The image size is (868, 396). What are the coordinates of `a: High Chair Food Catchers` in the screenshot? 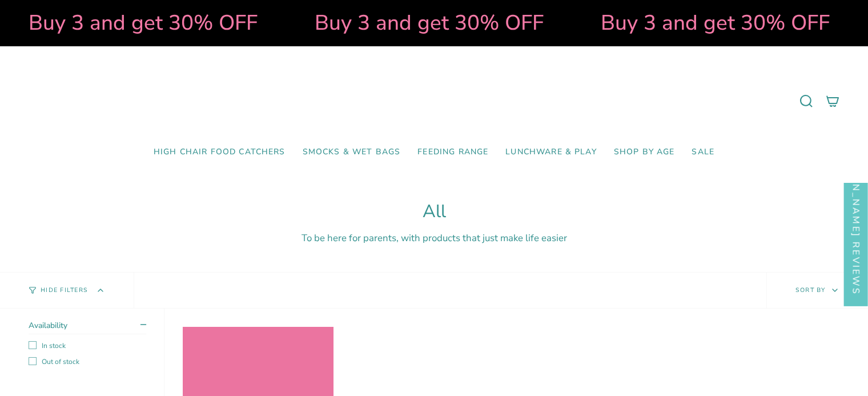 It's located at (219, 152).